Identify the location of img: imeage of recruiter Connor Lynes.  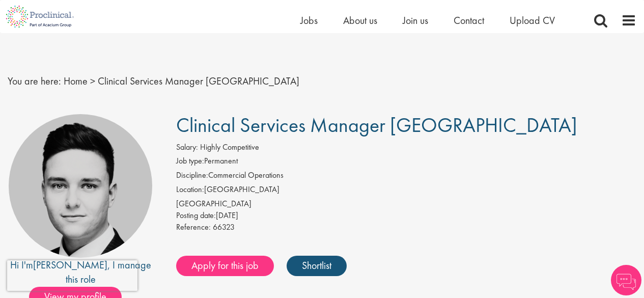
(80, 186).